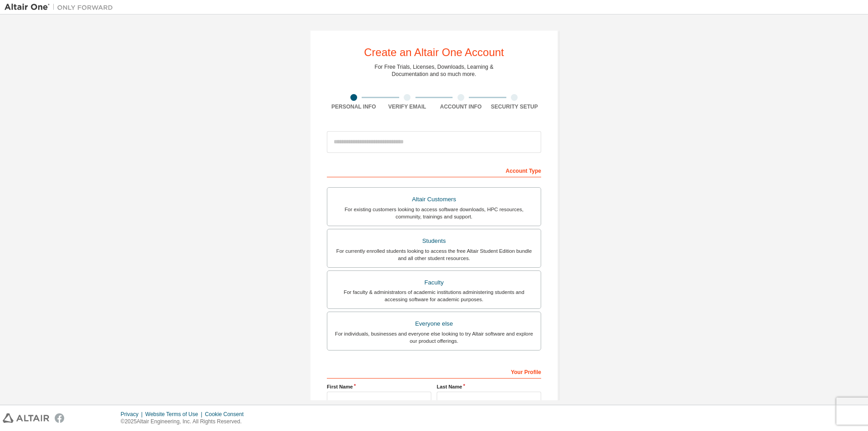 The height and width of the screenshot is (431, 868). Describe the element at coordinates (185, 421) in the screenshot. I see `p: © 2025 Altair Engineering, Inc. All Rights Reserved.` at that location.